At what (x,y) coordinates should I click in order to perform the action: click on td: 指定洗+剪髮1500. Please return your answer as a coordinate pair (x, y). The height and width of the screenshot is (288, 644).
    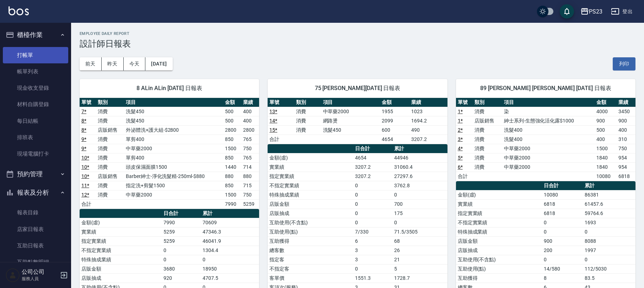
    Looking at the image, I should click on (173, 186).